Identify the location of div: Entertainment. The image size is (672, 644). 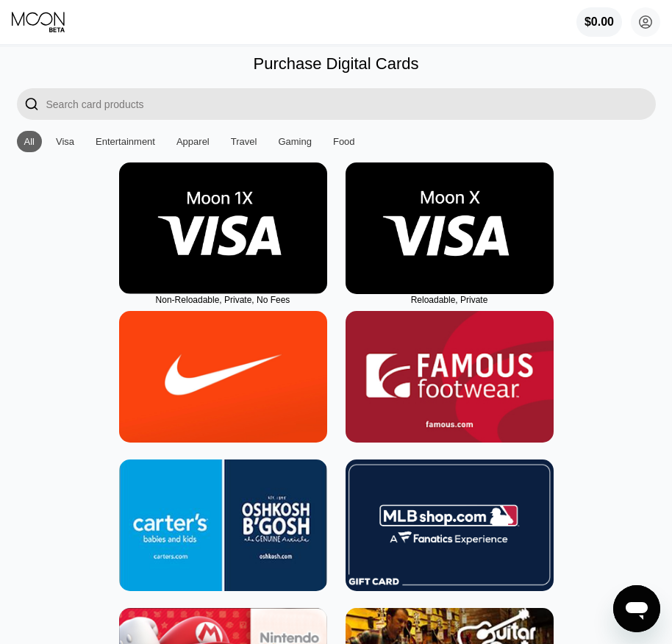
(125, 141).